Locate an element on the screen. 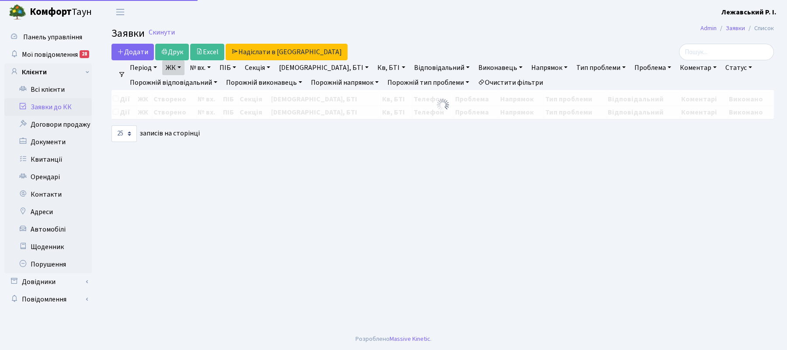  a: Massive Kinetic is located at coordinates (410, 339).